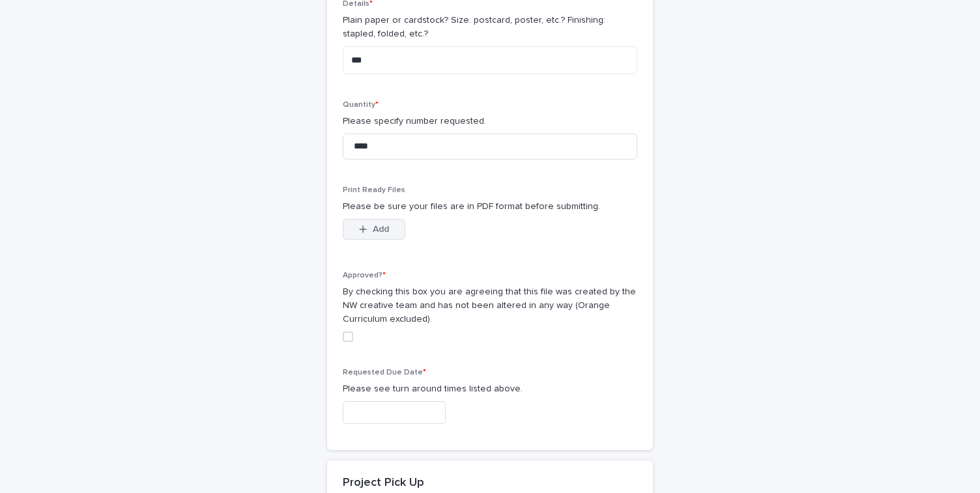 Image resolution: width=980 pixels, height=493 pixels. What do you see at coordinates (381, 229) in the screenshot?
I see `span: Add` at bounding box center [381, 229].